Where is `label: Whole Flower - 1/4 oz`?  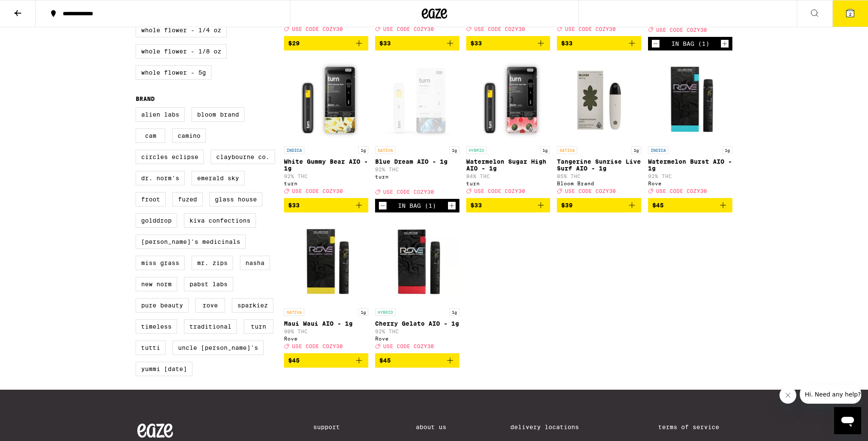 label: Whole Flower - 1/4 oz is located at coordinates (181, 30).